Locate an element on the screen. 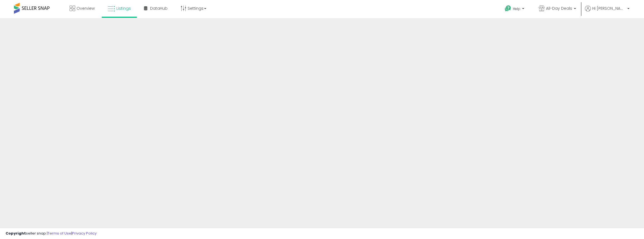  span: DataHub is located at coordinates (159, 8).